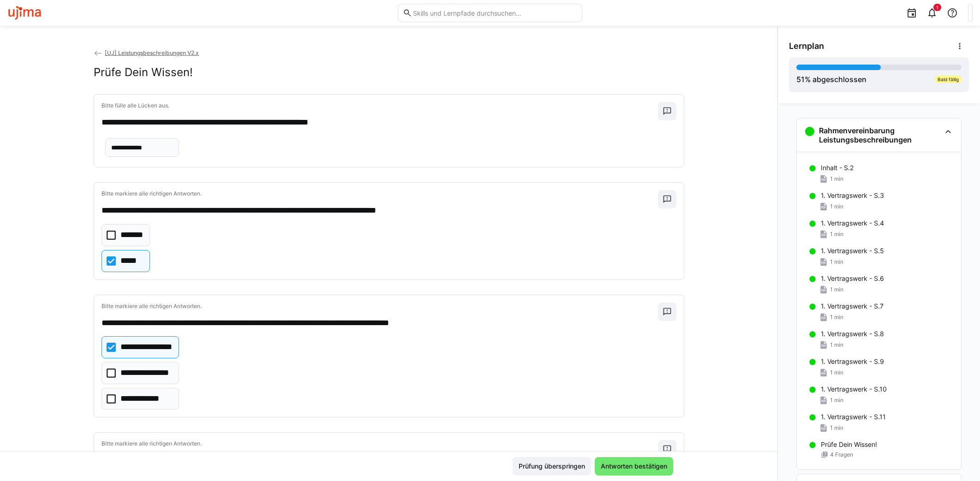  I want to click on p: Prüfe Dein Wissen!, so click(849, 445).